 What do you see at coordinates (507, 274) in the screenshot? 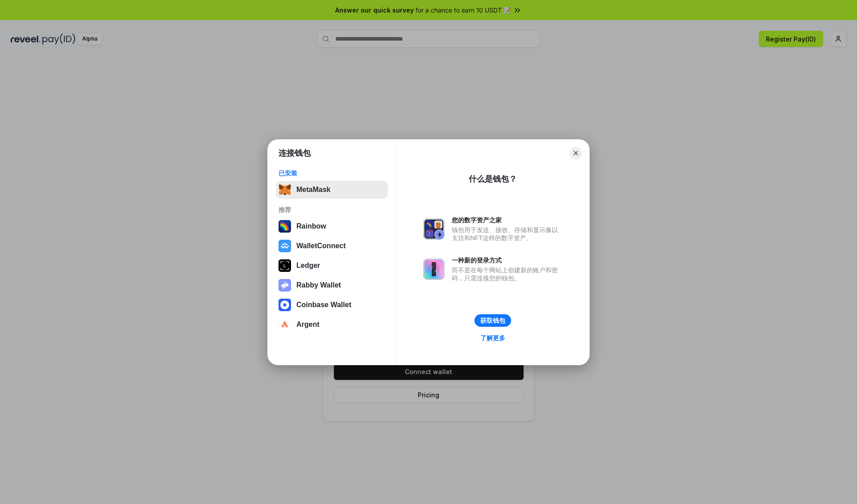
I see `div: 而不是在每个网站上创建新的账户和密码，只需连接您的钱包。` at bounding box center [507, 274].